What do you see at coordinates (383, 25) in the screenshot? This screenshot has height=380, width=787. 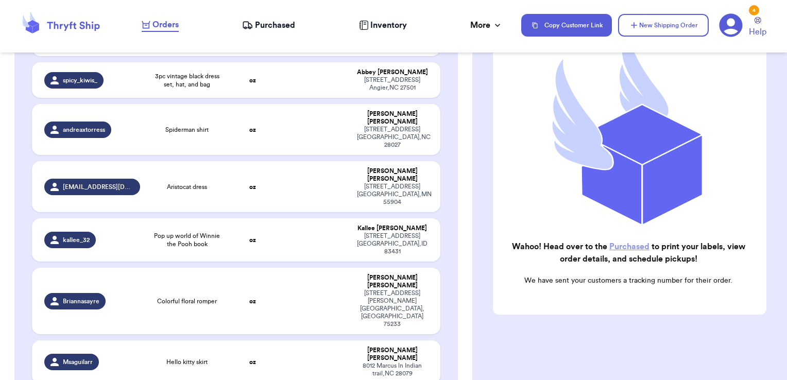 I see `a: Inventory` at bounding box center [383, 25].